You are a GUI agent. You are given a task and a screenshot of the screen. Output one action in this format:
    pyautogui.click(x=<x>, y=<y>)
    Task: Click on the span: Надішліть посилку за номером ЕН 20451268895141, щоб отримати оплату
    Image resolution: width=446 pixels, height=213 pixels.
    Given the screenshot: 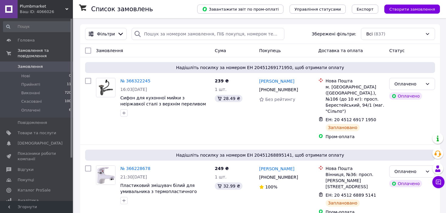 What is the action you would take?
    pyautogui.click(x=260, y=155)
    